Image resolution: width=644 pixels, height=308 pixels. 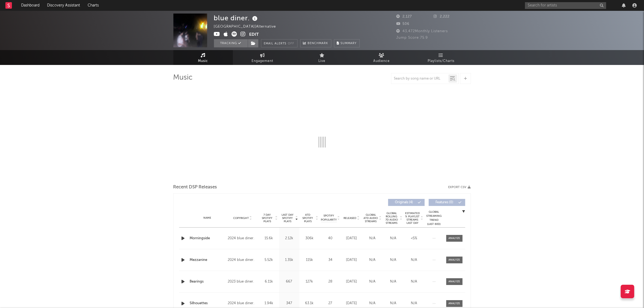 I want to click on div: 34, so click(x=331, y=260).